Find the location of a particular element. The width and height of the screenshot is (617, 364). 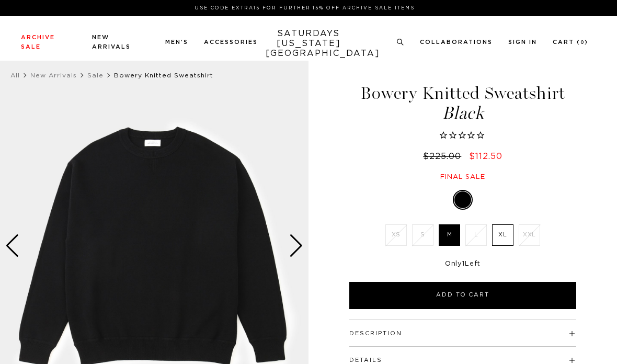

a: Sign In is located at coordinates (522, 42).